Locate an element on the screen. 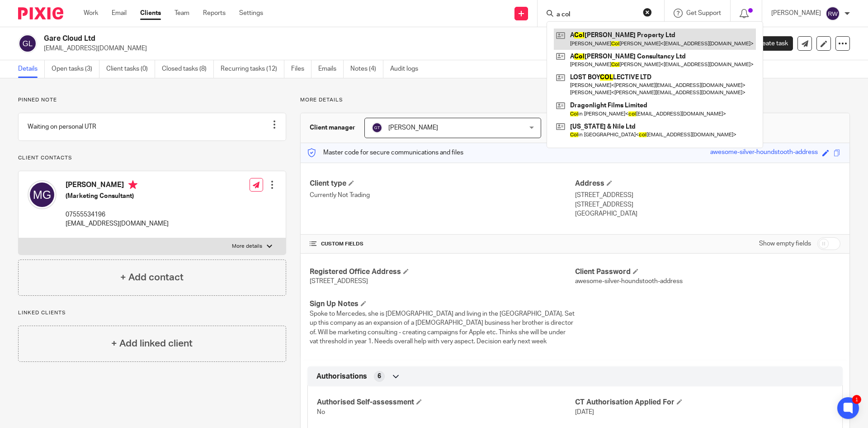  a: Files is located at coordinates (301, 69).